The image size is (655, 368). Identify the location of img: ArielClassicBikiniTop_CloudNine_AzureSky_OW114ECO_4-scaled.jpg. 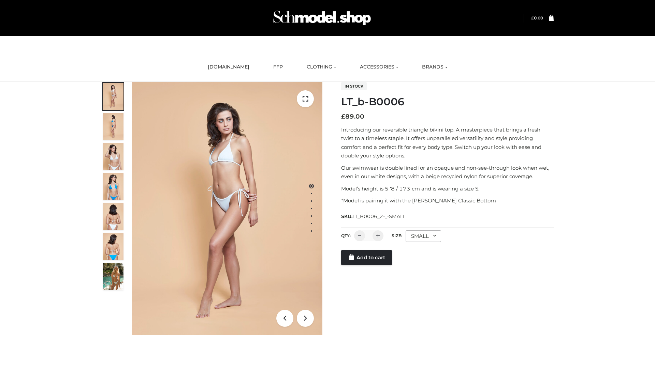
(113, 187).